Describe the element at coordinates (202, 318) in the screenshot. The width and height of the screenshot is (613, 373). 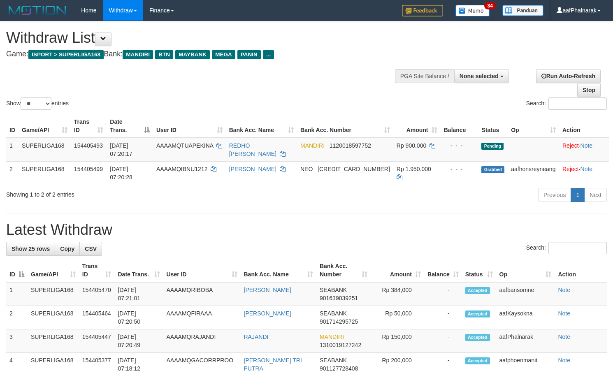
I see `td: AAAAMQFIRAAA` at that location.